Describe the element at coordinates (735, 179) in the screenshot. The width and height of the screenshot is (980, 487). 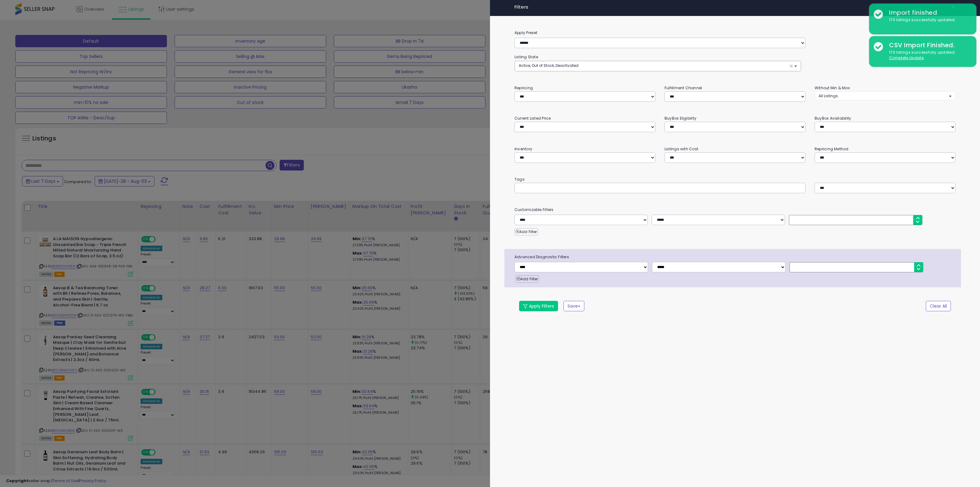
I see `small: Tags` at that location.